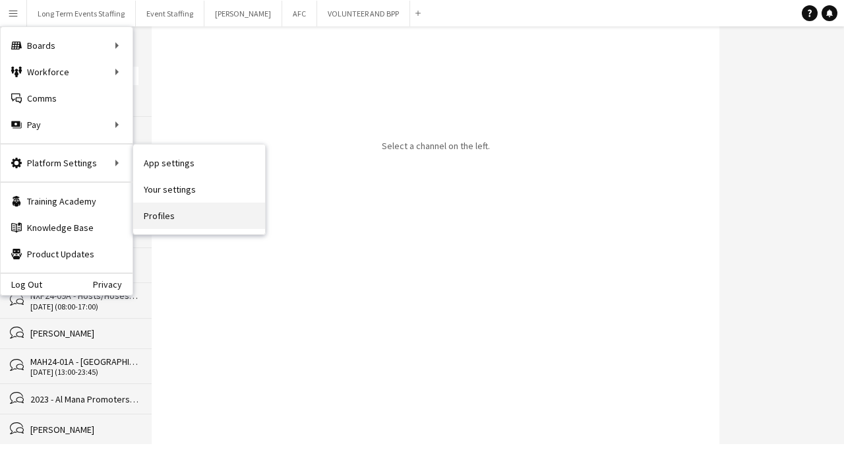 The width and height of the screenshot is (844, 452). Describe the element at coordinates (67, 72) in the screenshot. I see `div: Workforce` at that location.